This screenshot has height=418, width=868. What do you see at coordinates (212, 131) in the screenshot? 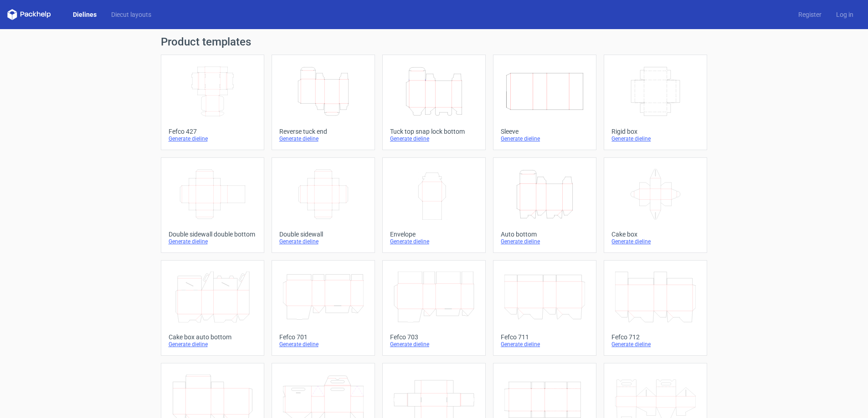
I see `div: Fefco 427` at bounding box center [212, 131].